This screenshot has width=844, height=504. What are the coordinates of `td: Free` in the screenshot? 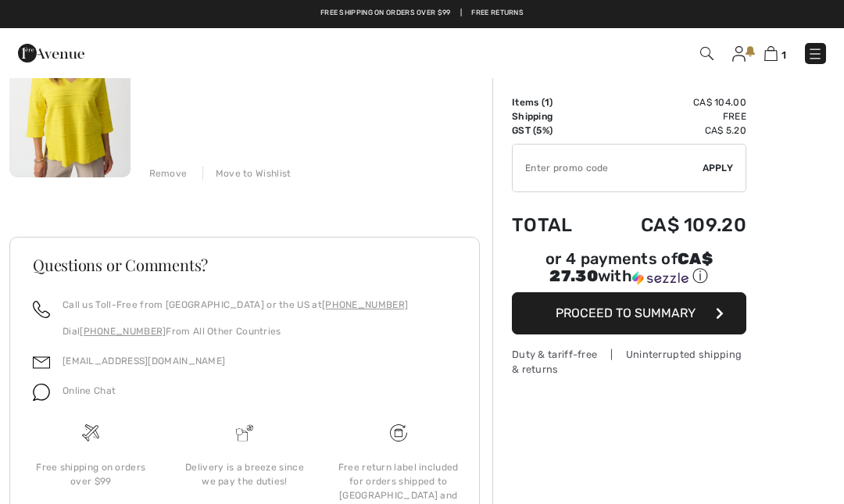 It's located at (671, 116).